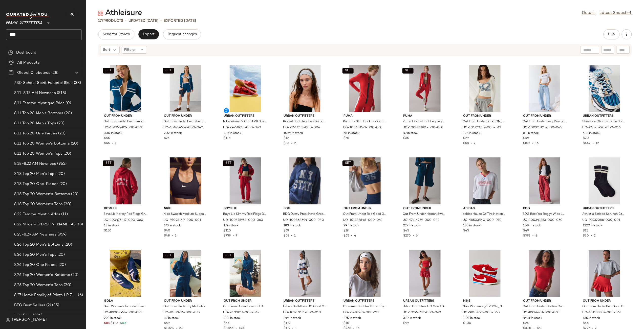  I want to click on span: $40, so click(167, 231).